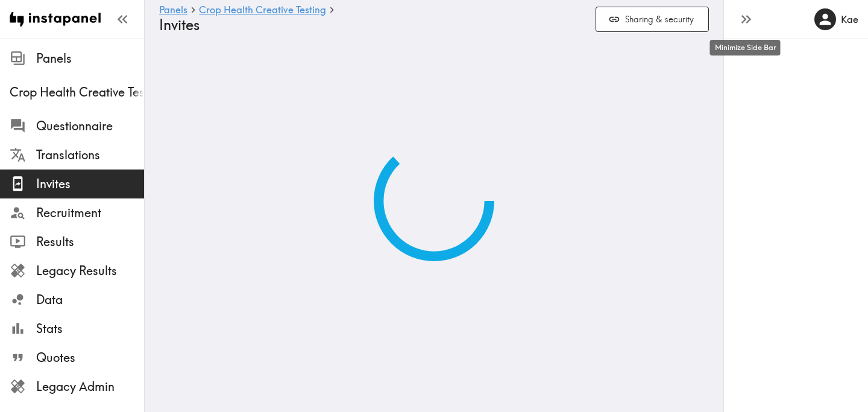 The width and height of the screenshot is (868, 412). Describe the element at coordinates (77, 92) in the screenshot. I see `span: Crop Health Creative Testing` at that location.